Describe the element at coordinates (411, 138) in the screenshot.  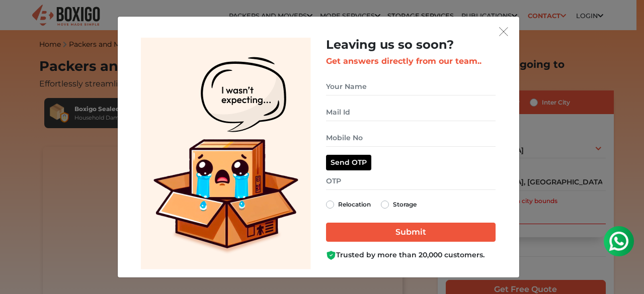
I see `input: Mobile No` at that location.